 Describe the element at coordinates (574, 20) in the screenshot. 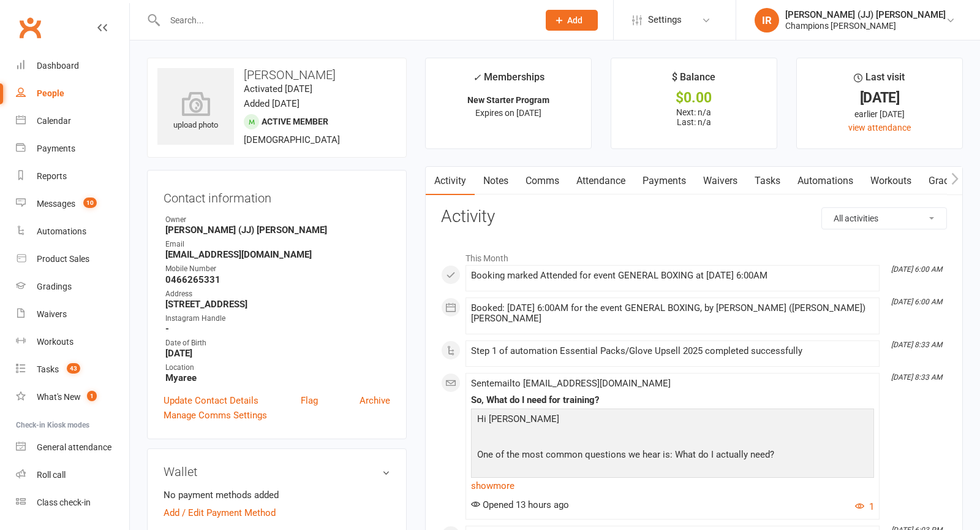

I see `span: Add` at that location.